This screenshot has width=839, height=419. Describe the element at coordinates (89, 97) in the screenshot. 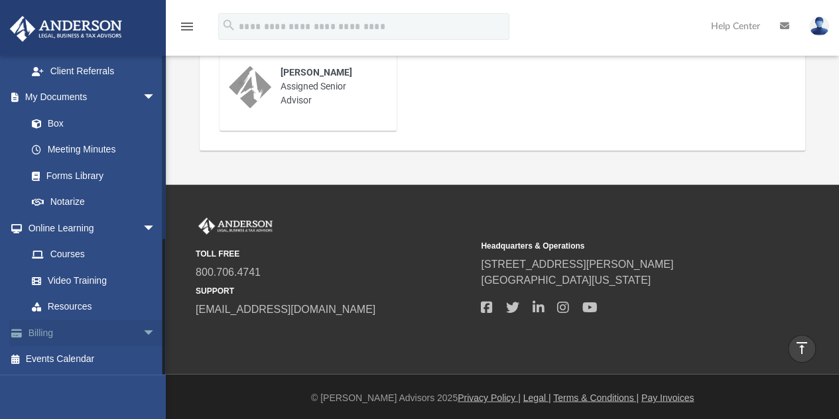

I see `a: My Documentsarrow_drop_down` at that location.